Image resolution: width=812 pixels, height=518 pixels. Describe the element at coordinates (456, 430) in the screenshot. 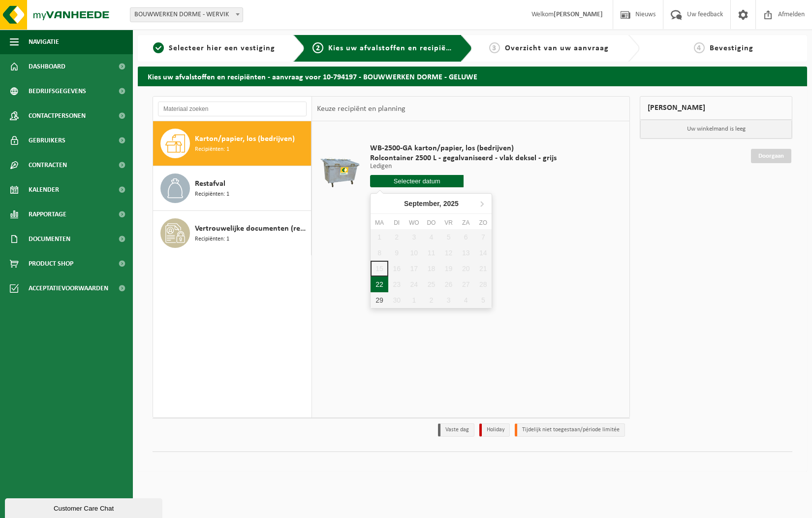

I see `li: Vaste dag` at that location.